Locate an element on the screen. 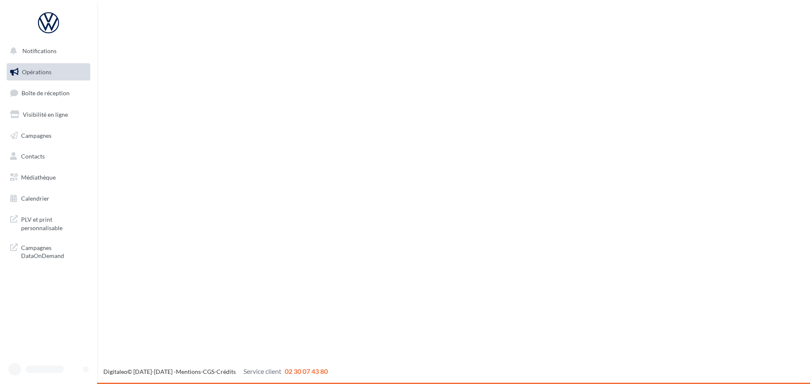 The height and width of the screenshot is (384, 810). span: Boîte de réception is located at coordinates (46, 93).